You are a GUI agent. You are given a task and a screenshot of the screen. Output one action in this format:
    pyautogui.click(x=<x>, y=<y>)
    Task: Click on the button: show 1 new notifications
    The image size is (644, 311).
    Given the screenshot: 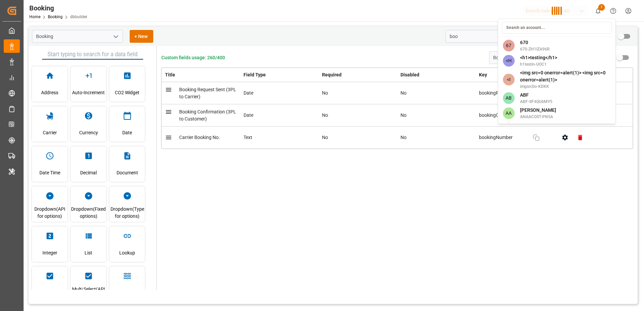 What is the action you would take?
    pyautogui.click(x=598, y=11)
    